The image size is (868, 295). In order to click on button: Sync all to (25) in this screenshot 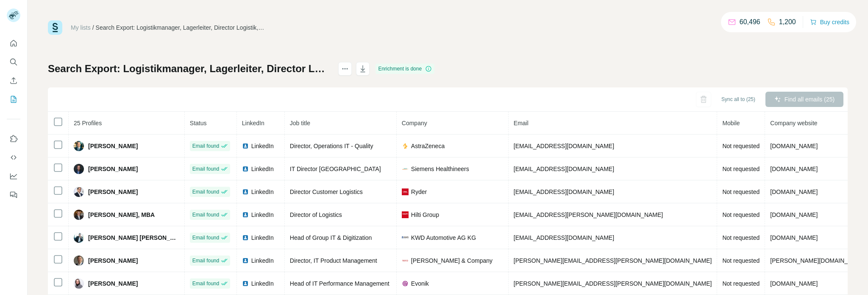, I will do `click(738, 100)`.